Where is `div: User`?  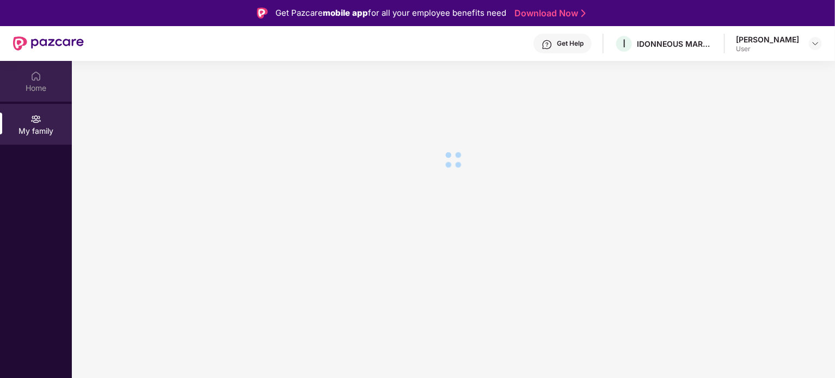
div: User is located at coordinates (767, 49).